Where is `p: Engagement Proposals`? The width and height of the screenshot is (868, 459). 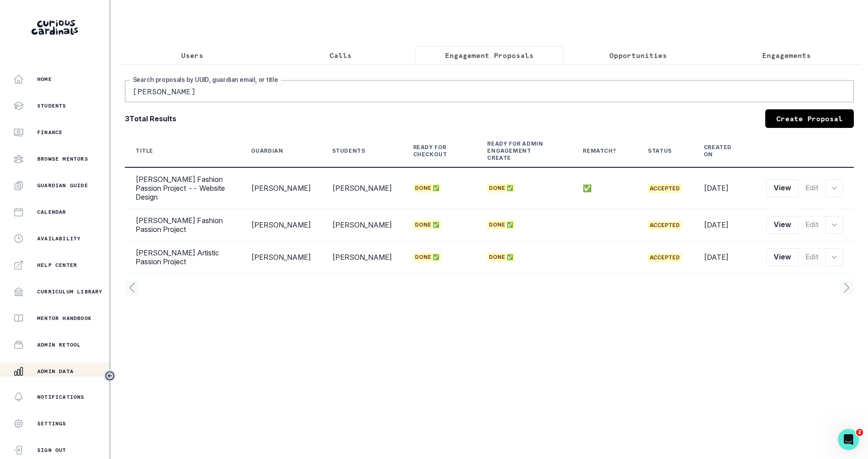 p: Engagement Proposals is located at coordinates (489, 56).